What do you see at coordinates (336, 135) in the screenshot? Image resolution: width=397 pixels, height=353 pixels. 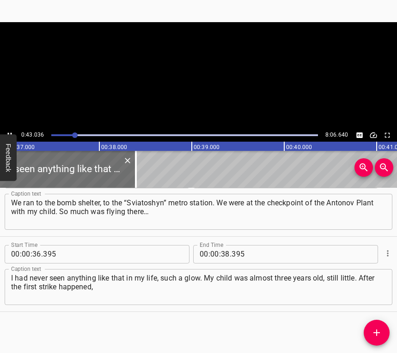 I see `span: Video Duration` at bounding box center [336, 135].